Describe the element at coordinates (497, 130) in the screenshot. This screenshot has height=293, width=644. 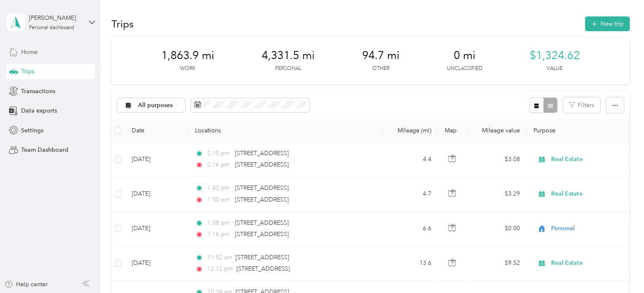
I see `th: Mileage value` at that location.